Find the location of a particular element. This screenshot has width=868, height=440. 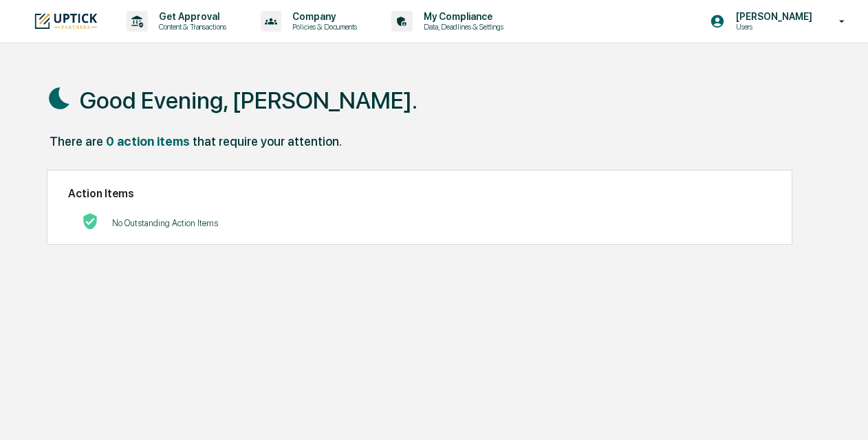

div: that require your attention. is located at coordinates (267, 141).